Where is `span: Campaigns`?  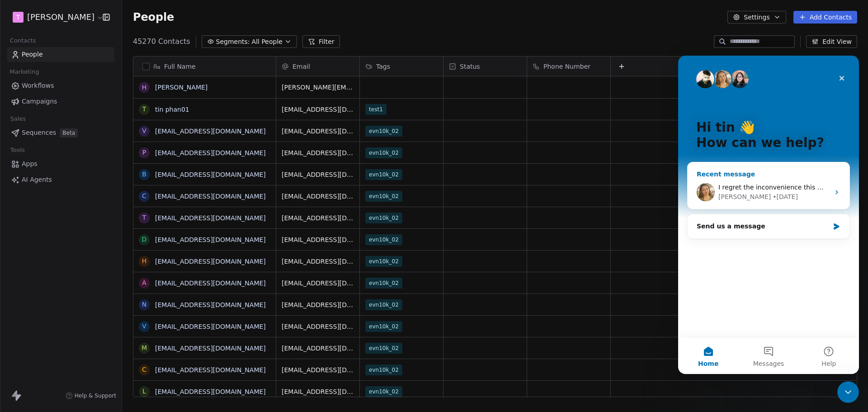
span: Campaigns is located at coordinates (39, 102).